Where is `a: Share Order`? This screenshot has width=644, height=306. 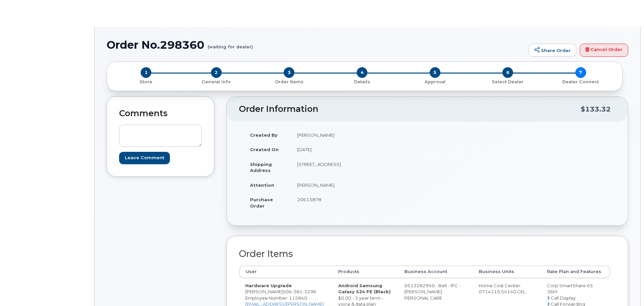 a: Share Order is located at coordinates (552, 50).